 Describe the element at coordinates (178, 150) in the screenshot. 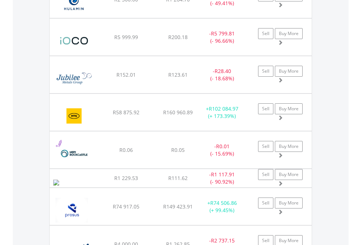

I see `span: R0.05` at that location.